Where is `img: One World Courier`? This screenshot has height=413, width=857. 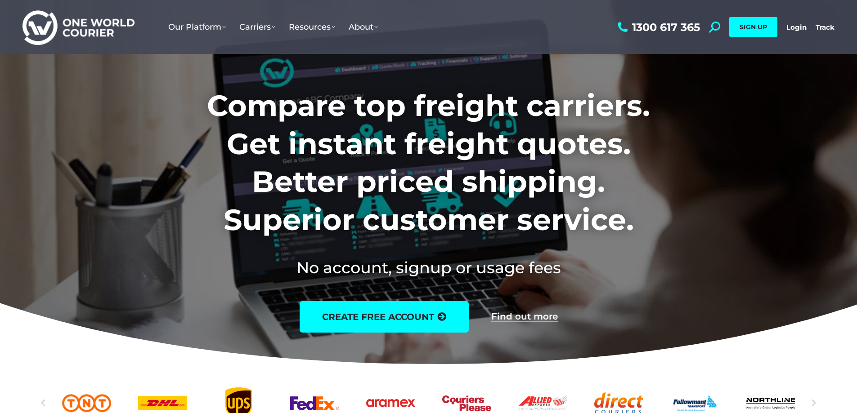
img: One World Courier is located at coordinates (78, 27).